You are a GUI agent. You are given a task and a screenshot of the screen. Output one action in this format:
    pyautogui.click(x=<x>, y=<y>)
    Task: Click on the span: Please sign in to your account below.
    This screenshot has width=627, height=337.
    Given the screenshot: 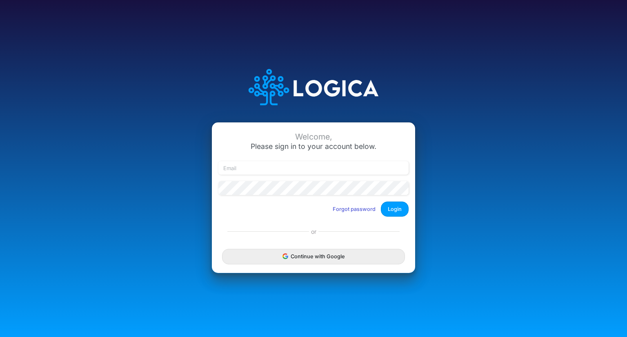 What is the action you would take?
    pyautogui.click(x=313, y=146)
    